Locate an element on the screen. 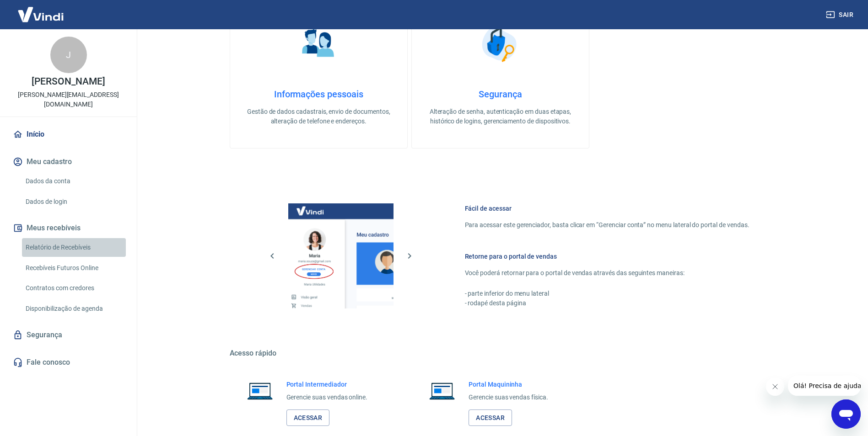 The height and width of the screenshot is (436, 868). h5: Acesso rápido is located at coordinates (500, 353).